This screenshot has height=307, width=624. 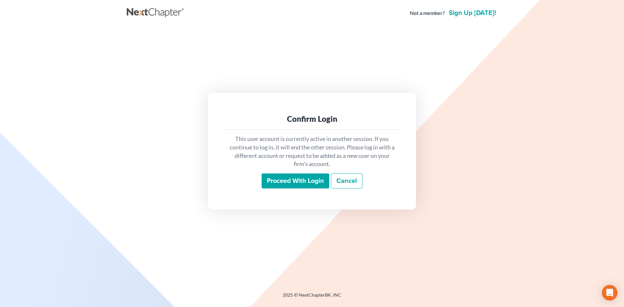 What do you see at coordinates (312, 298) in the screenshot?
I see `div: 2025 © NextChapterBK, INC` at bounding box center [312, 298].